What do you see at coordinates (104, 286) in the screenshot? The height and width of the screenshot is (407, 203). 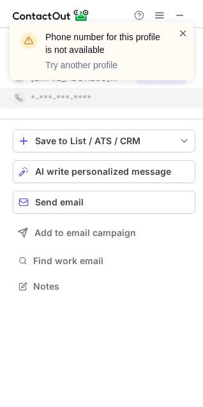 I see `button: Notes` at bounding box center [104, 286].